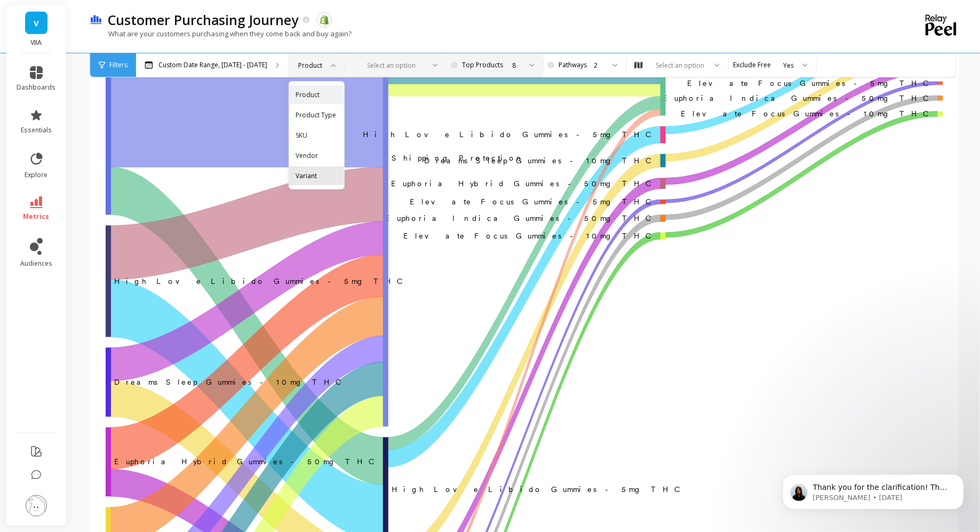 This screenshot has height=532, width=980. What do you see at coordinates (808, 114) in the screenshot?
I see `text: Elevate Focus Gummies - 10mg THC` at bounding box center [808, 114].